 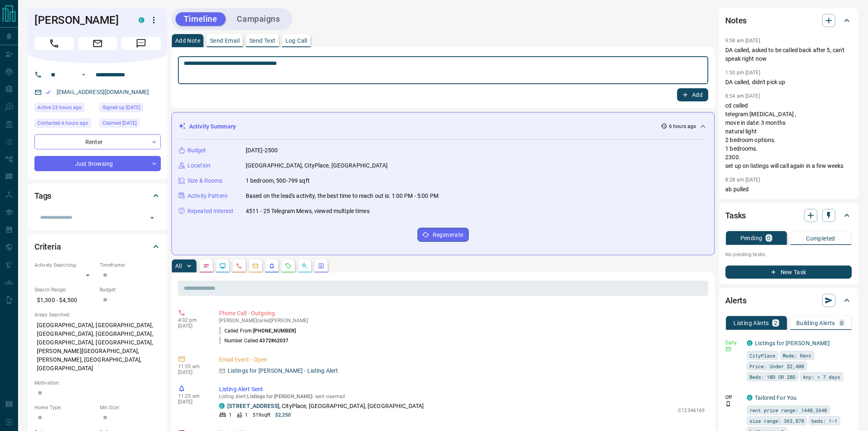 What do you see at coordinates (59, 107) in the screenshot?
I see `span: Active 23 hours ago` at bounding box center [59, 107].